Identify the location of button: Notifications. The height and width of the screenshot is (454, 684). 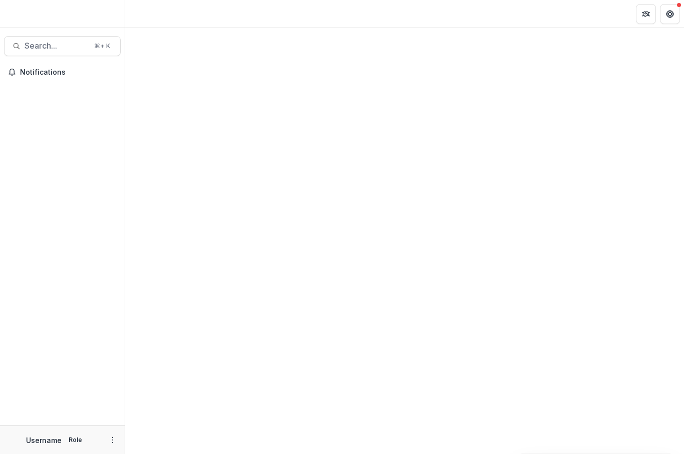
(62, 72).